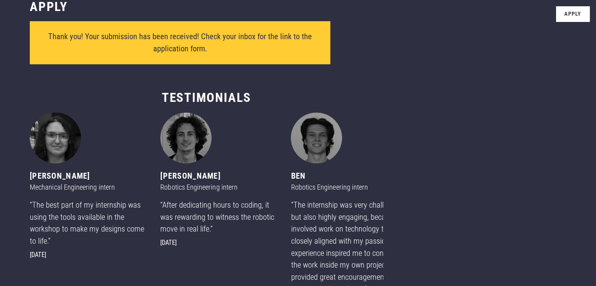  Describe the element at coordinates (572, 14) in the screenshot. I see `a: Apply` at that location.